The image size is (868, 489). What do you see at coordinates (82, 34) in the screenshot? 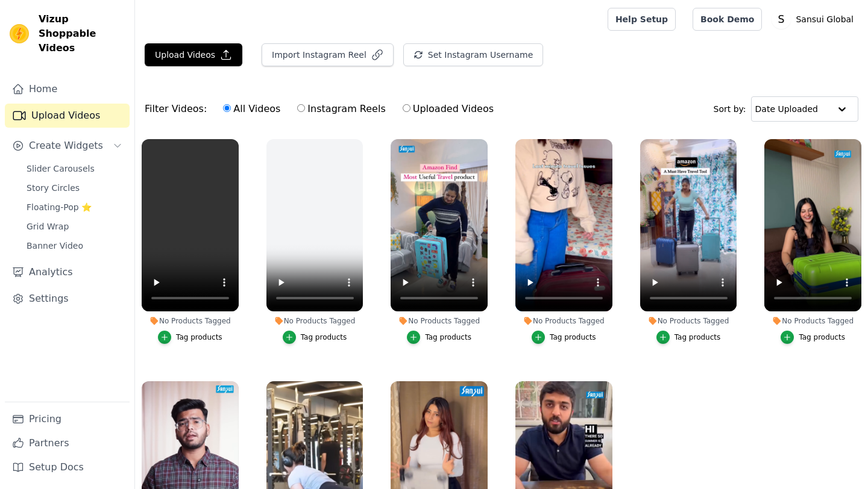
I see `span: Vizup Shoppable Videos` at bounding box center [82, 34].